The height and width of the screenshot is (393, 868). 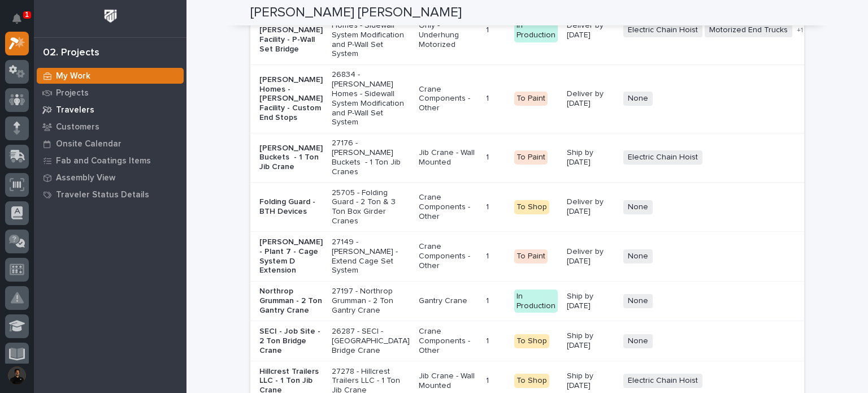 I want to click on p: Customers, so click(x=77, y=127).